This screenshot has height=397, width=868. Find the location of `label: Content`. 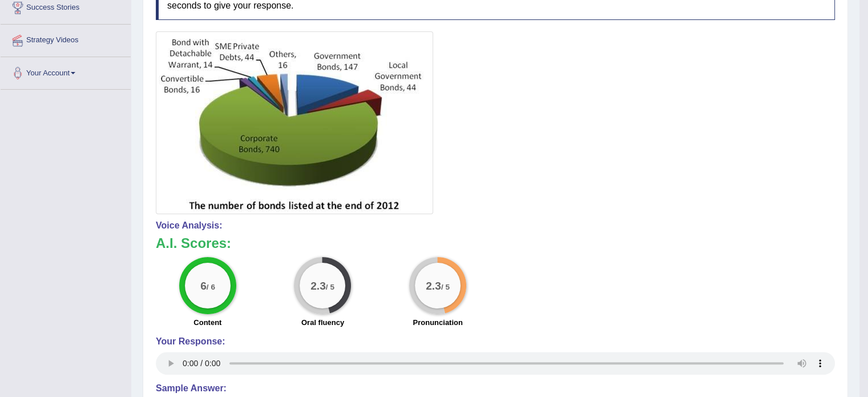

label: Content is located at coordinates (207, 322).